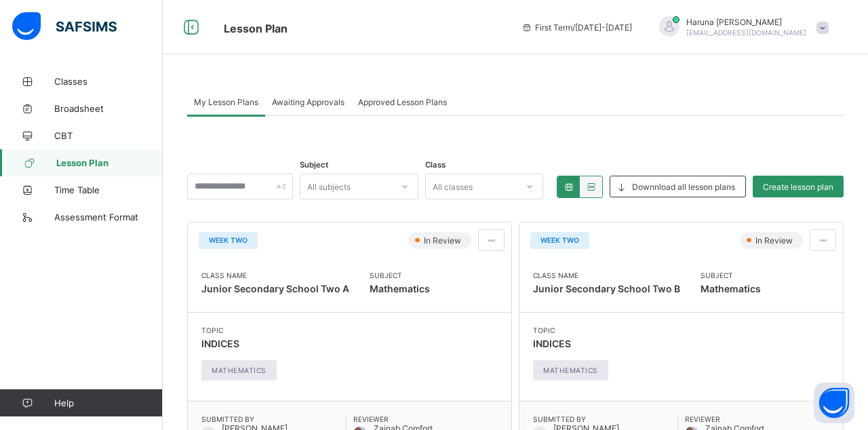 This screenshot has height=430, width=868. Describe the element at coordinates (798, 186) in the screenshot. I see `span: Create lesson plan` at that location.